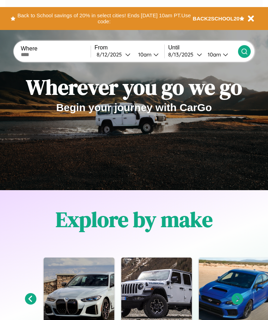  I want to click on label: Where, so click(56, 49).